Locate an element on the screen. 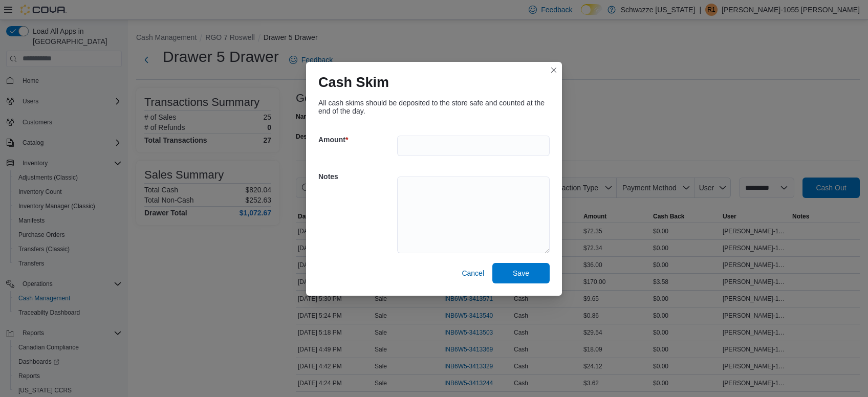  span: Save is located at coordinates (521, 273).